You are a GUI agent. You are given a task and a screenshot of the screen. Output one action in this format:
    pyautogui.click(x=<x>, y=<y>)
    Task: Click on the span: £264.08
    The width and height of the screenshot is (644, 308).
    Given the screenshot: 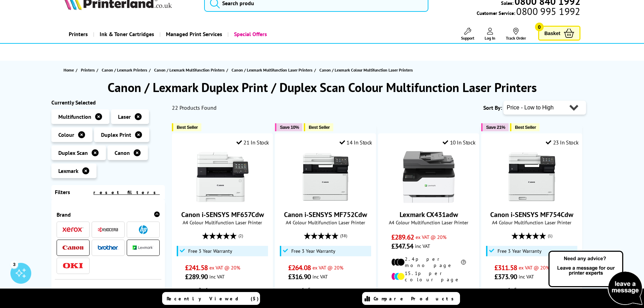 What is the action you would take?
    pyautogui.click(x=299, y=267)
    